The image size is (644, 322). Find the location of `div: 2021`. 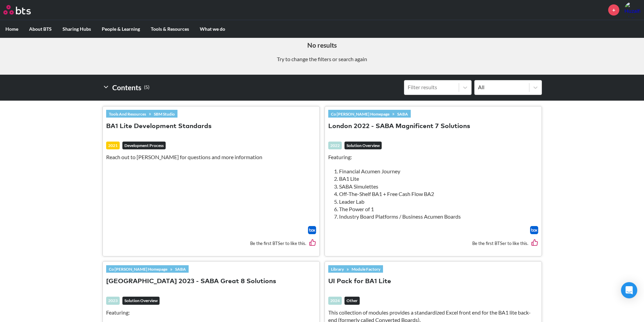

div: 2021 is located at coordinates (113, 146).